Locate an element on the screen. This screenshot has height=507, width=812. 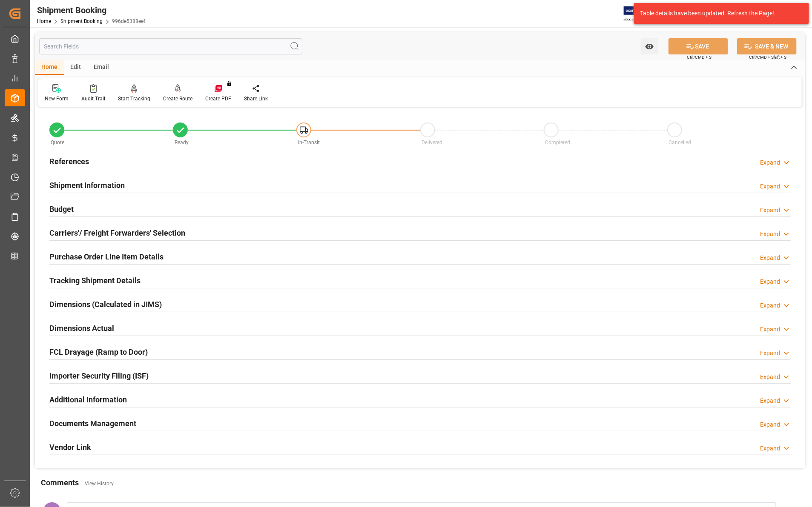
span: Ctrl/CMD + S is located at coordinates (699, 57).